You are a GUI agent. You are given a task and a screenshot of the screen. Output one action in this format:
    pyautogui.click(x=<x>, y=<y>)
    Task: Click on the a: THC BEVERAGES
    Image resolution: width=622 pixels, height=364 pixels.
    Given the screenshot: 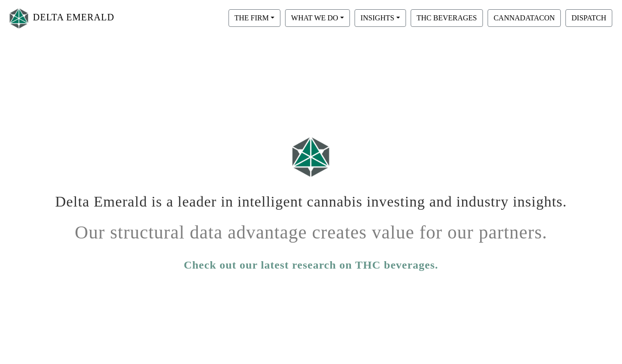 What is the action you would take?
    pyautogui.click(x=447, y=17)
    